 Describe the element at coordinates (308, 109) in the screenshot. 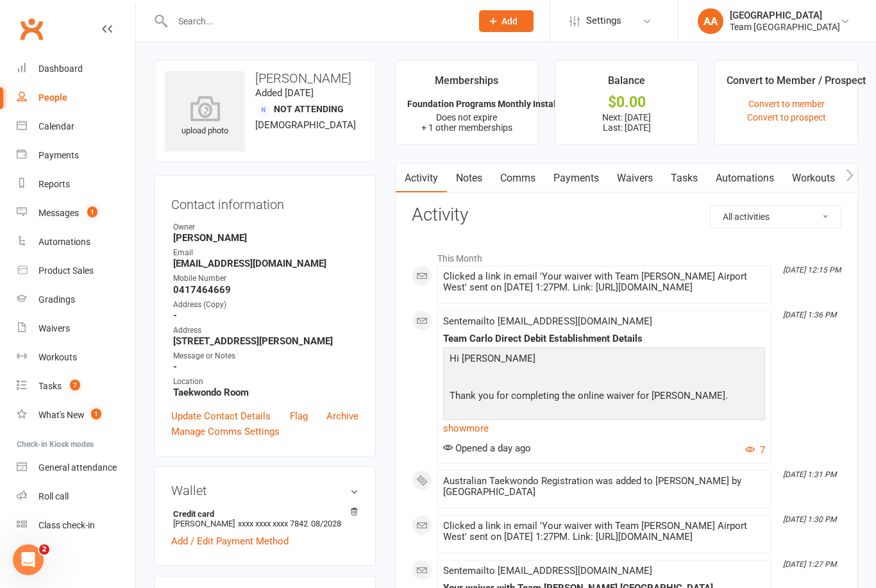

I see `span: Not Attending` at that location.